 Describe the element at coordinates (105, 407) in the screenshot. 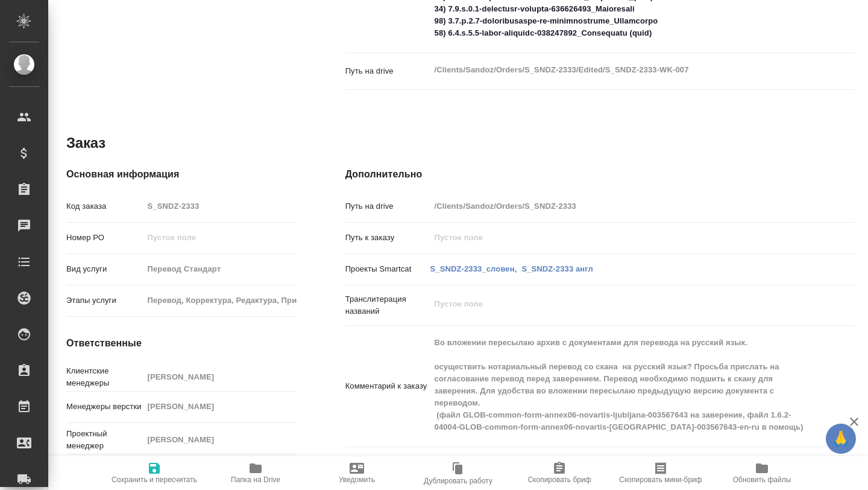

I see `p: Менеджеры верстки` at that location.